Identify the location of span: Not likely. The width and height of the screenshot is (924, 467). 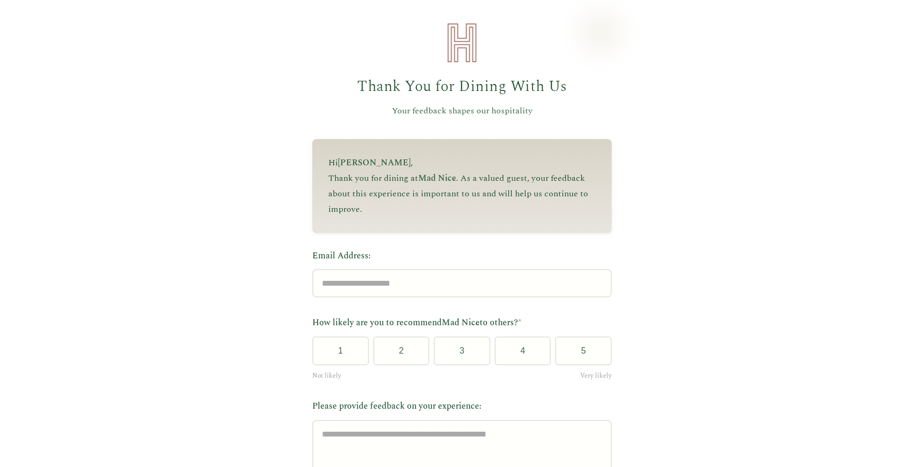
(327, 375).